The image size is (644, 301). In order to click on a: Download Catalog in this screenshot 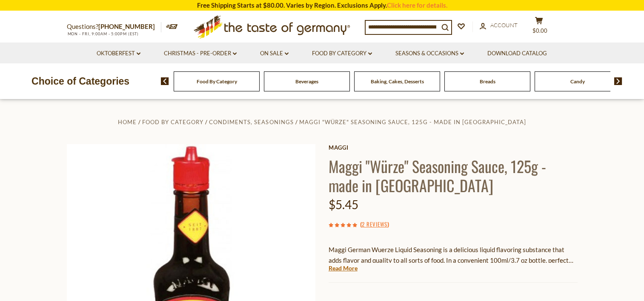, I will do `click(517, 53)`.